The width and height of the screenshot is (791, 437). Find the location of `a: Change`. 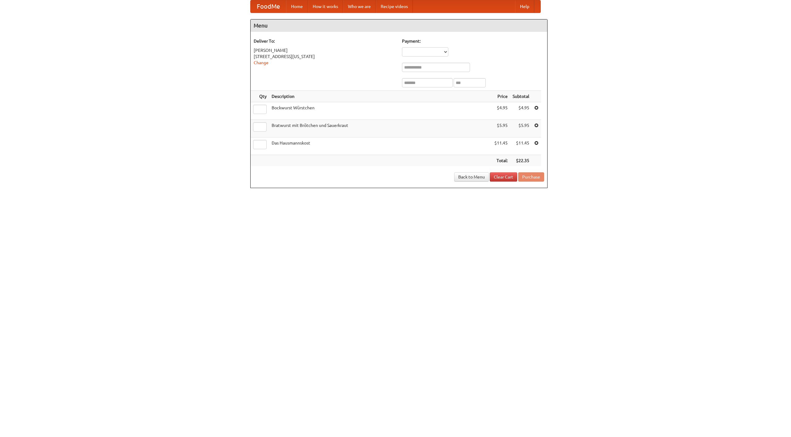

a: Change is located at coordinates (261, 63).